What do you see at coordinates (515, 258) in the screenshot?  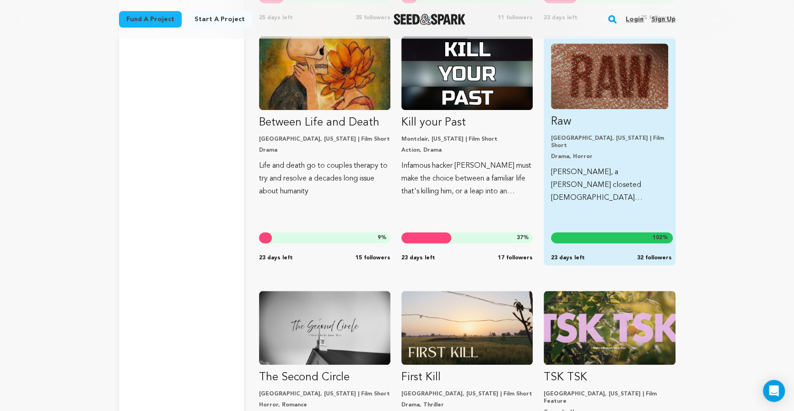 I see `span: 17 followers` at bounding box center [515, 258].